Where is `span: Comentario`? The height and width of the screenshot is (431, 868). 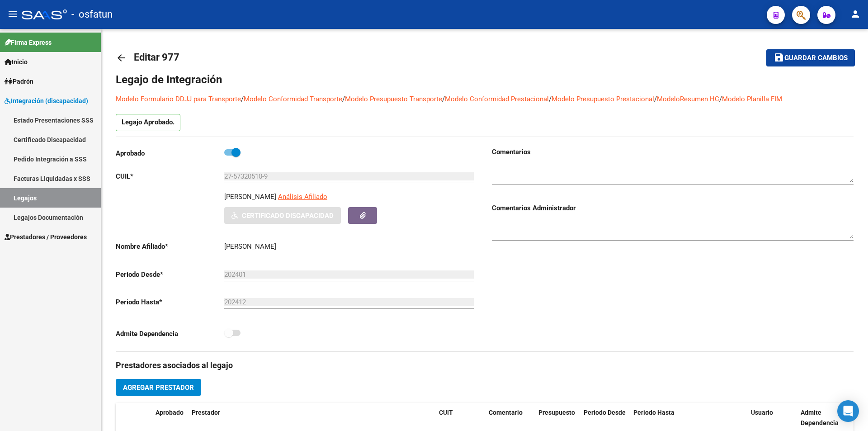
span: Comentario is located at coordinates (506, 412).